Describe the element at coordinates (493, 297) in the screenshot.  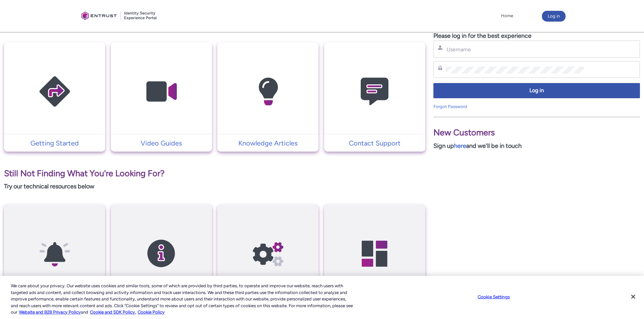
I see `button: Cookie Settings` at that location.